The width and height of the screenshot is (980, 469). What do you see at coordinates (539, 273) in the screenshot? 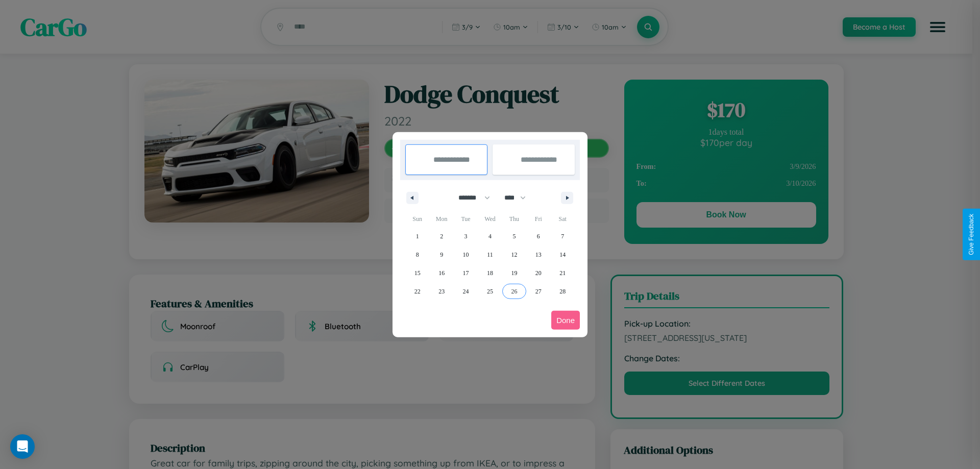
I see `span: 20` at bounding box center [539, 273].